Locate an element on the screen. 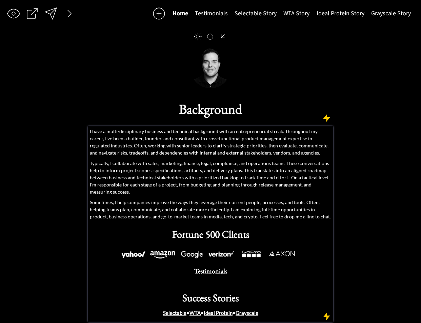 The height and width of the screenshot is (323, 421). img: 47b7bdac4285ee24654ca7d68cf06351.png is located at coordinates (162, 254).